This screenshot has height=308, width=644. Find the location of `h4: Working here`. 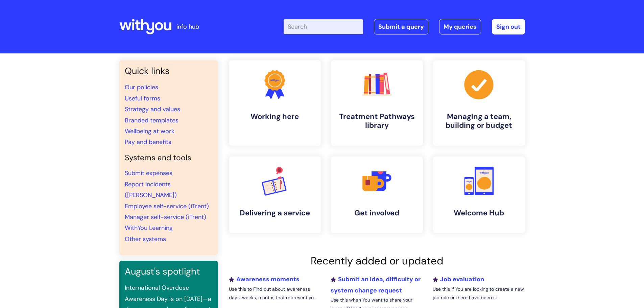

h4: Working here is located at coordinates (275, 116).